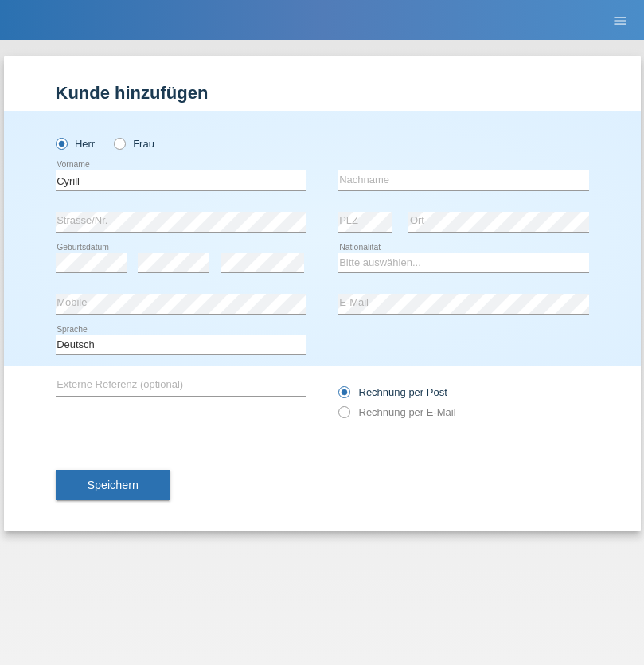 This screenshot has height=665, width=644. What do you see at coordinates (619, 20) in the screenshot?
I see `a: menu` at bounding box center [619, 20].